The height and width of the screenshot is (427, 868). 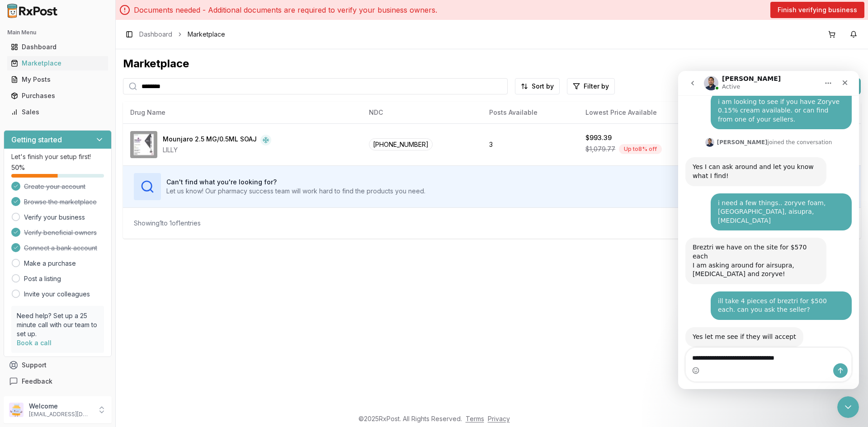 I want to click on span: Feedback, so click(x=37, y=382).